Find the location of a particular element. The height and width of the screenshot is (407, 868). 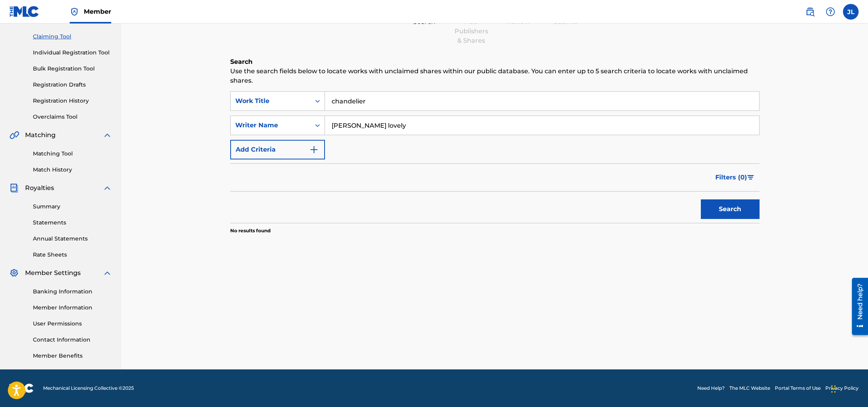

a: Annual Statements is located at coordinates (72, 238).